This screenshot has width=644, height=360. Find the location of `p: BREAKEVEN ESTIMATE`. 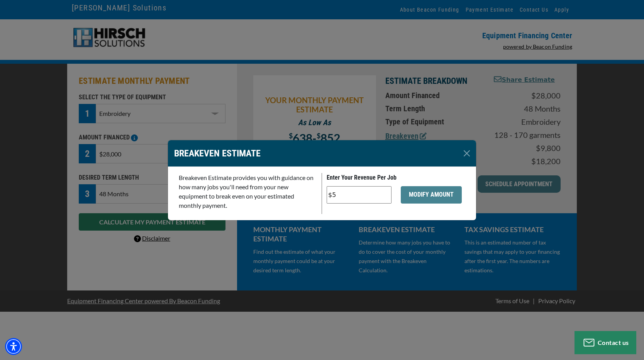

p: BREAKEVEN ESTIMATE is located at coordinates (217, 153).